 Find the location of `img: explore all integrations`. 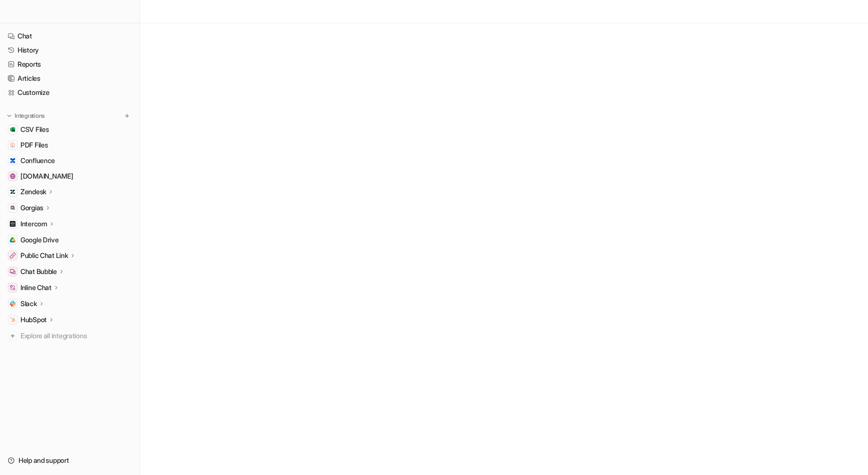

img: explore all integrations is located at coordinates (13, 336).